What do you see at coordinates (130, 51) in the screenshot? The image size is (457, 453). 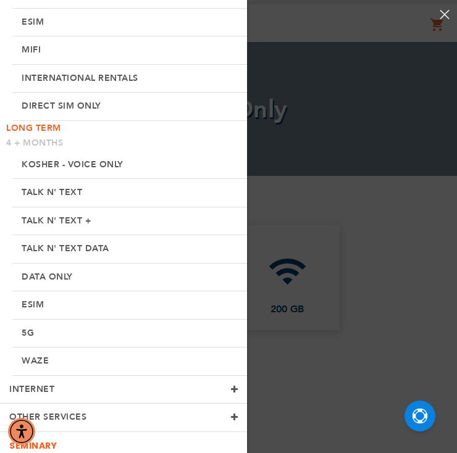 I see `a: Mifi` at bounding box center [130, 51].